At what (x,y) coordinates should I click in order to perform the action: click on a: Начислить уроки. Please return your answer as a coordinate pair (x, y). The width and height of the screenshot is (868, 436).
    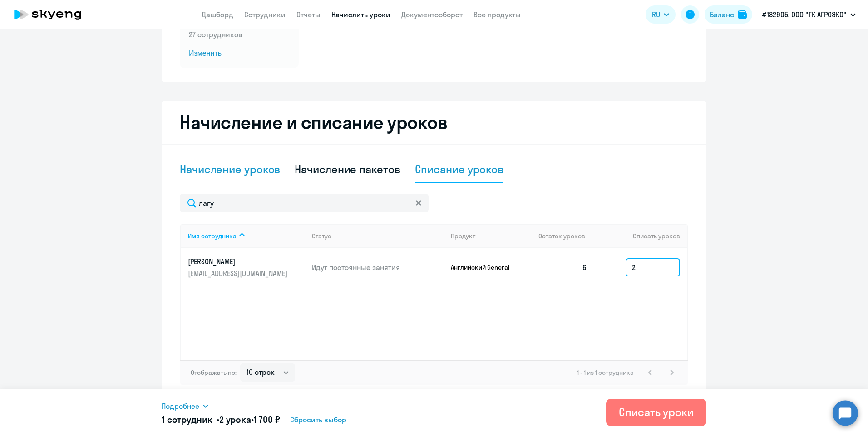
    Looking at the image, I should click on (360, 14).